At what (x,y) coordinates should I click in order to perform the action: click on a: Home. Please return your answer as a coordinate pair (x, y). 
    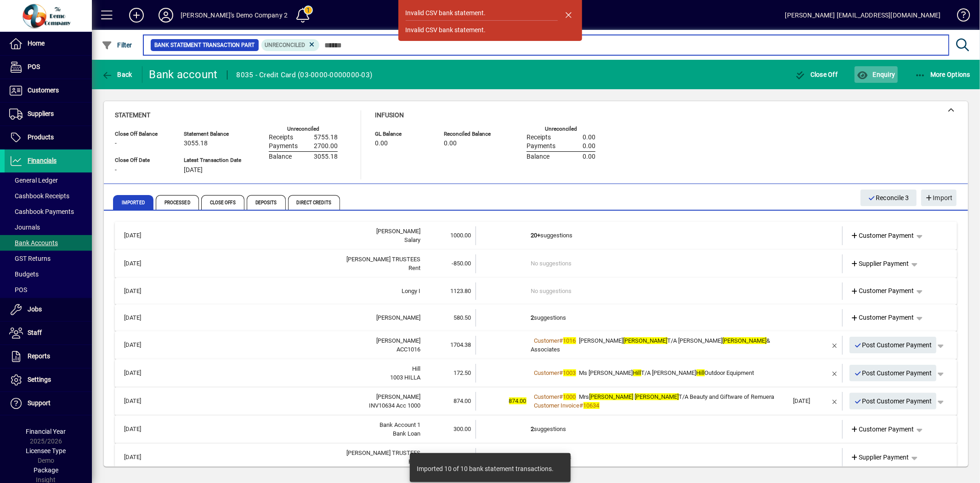
    Looking at the image, I should click on (49, 43).